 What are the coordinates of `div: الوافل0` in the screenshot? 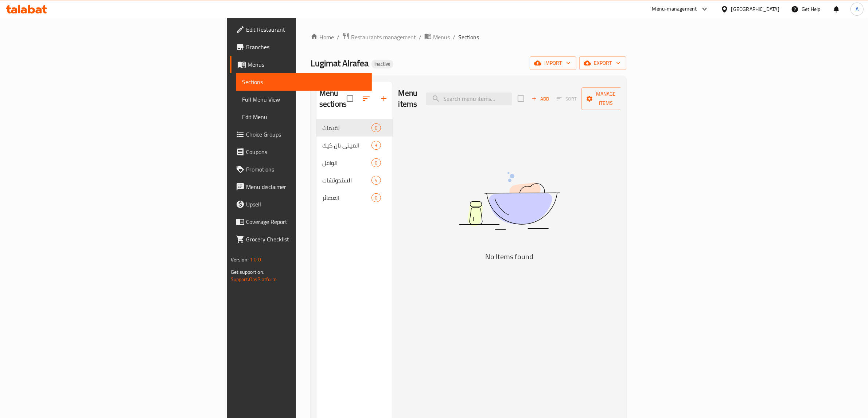 It's located at (355, 162).